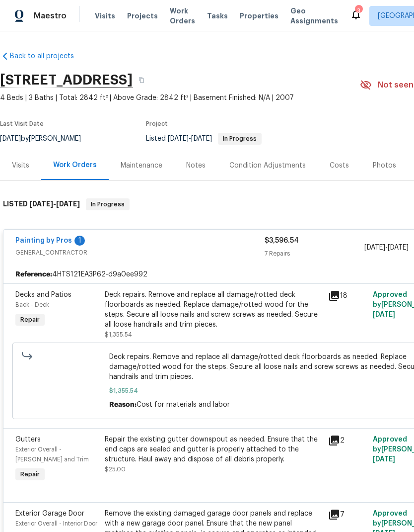 The image size is (414, 532). Describe the element at coordinates (79, 241) in the screenshot. I see `div: 1` at that location.